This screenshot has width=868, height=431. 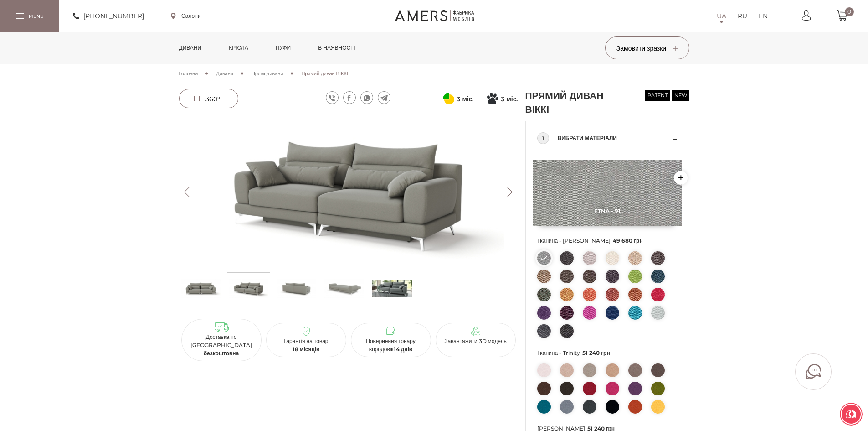 What do you see at coordinates (284, 48) in the screenshot?
I see `a: Пуфи` at bounding box center [284, 48].